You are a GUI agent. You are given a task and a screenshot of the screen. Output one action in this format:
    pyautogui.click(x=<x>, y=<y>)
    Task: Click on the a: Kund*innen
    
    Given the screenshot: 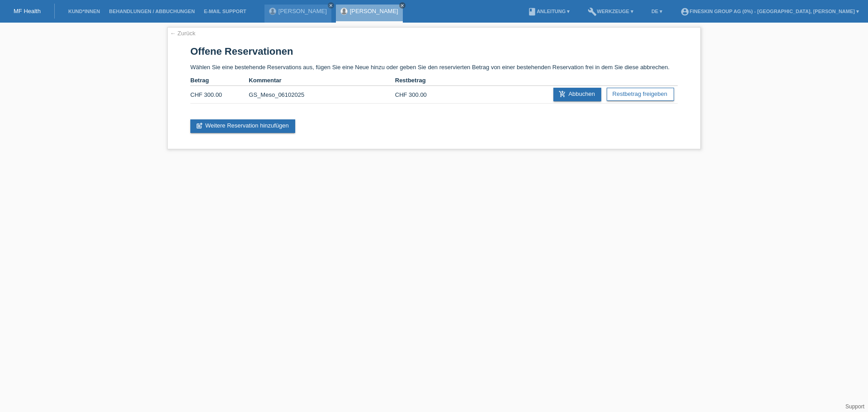 What is the action you would take?
    pyautogui.click(x=84, y=11)
    